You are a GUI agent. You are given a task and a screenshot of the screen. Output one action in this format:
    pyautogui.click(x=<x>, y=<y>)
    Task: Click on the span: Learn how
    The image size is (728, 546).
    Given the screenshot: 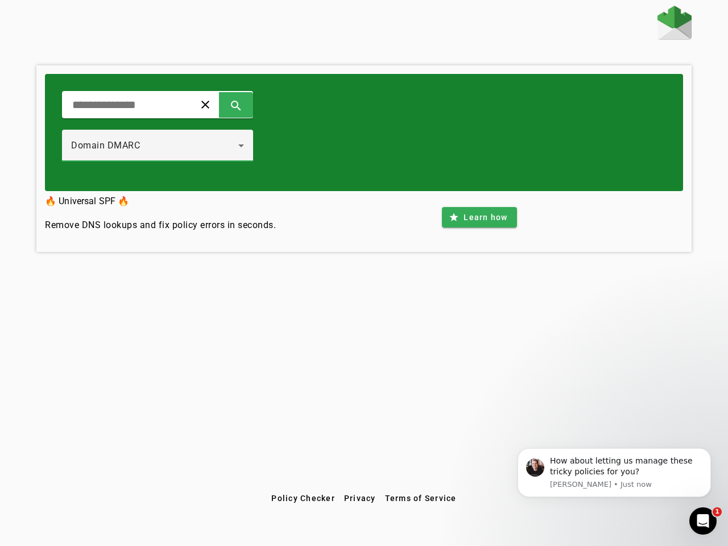 What is the action you would take?
    pyautogui.click(x=485, y=217)
    